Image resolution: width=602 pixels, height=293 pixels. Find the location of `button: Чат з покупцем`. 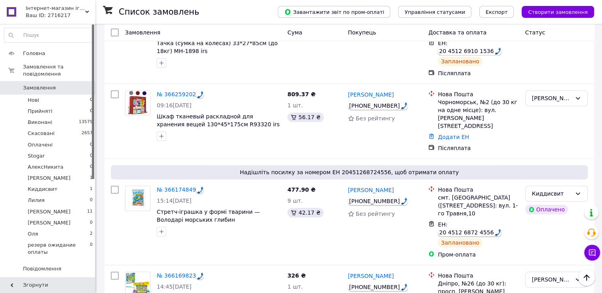

button: Чат з покупцем is located at coordinates (592, 252).